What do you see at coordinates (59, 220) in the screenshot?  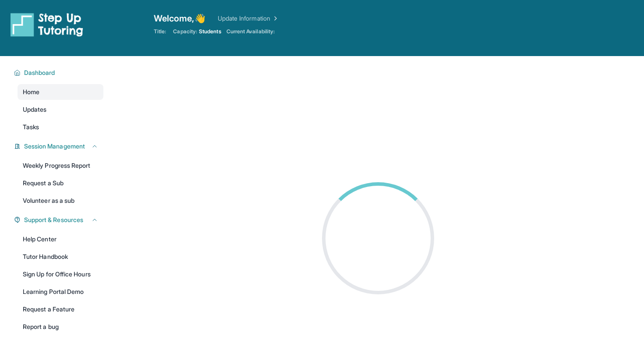 I see `button: Support & Resources` at bounding box center [59, 220].